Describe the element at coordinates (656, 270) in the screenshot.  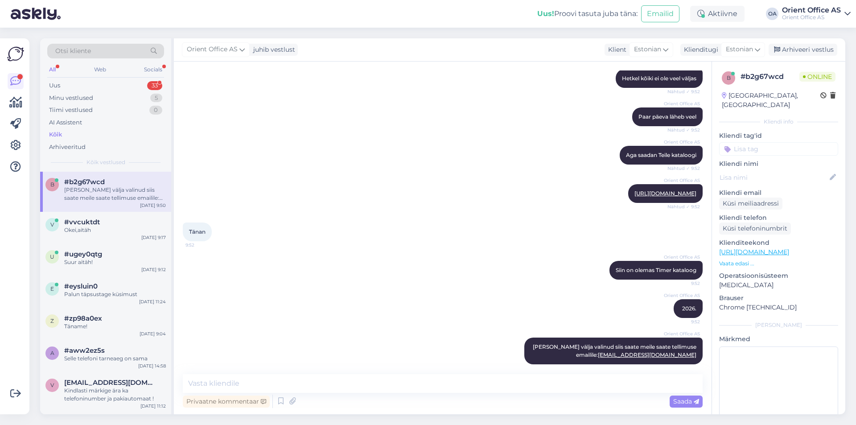
I see `span: Siin on olemas Timer kataloog` at that location.